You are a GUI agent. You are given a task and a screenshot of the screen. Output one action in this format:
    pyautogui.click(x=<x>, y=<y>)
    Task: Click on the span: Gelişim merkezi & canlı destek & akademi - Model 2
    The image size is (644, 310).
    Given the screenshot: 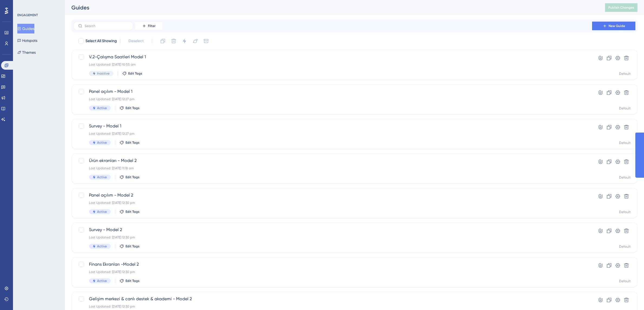 What is the action you would take?
    pyautogui.click(x=332, y=299)
    